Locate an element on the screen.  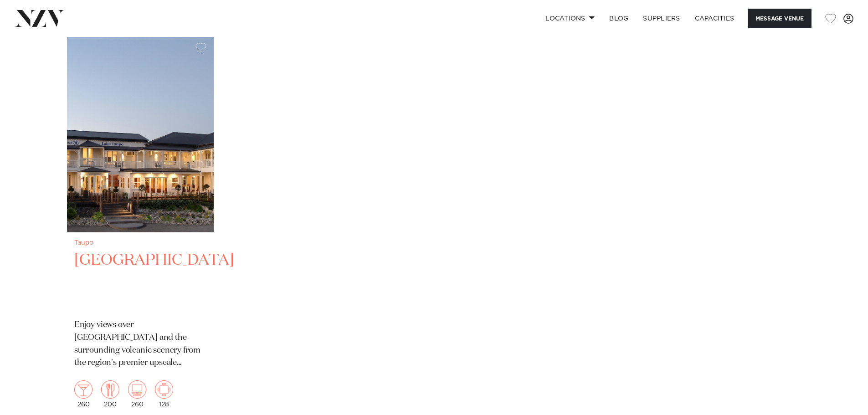
a: BLOG is located at coordinates (619, 18).